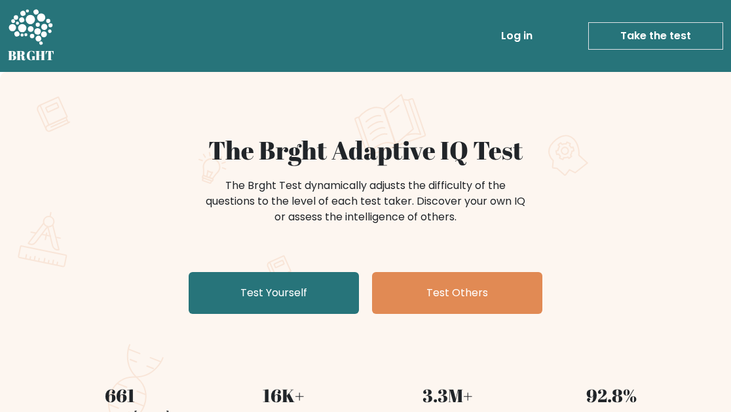 This screenshot has width=731, height=412. Describe the element at coordinates (31, 36) in the screenshot. I see `a: BRGHT` at that location.